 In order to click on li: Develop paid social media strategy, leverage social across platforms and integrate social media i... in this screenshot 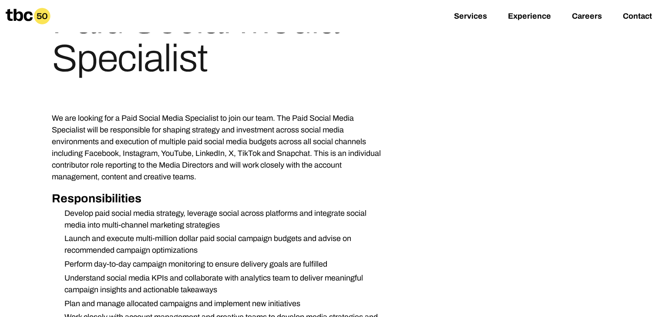, I will do `click(221, 220)`.